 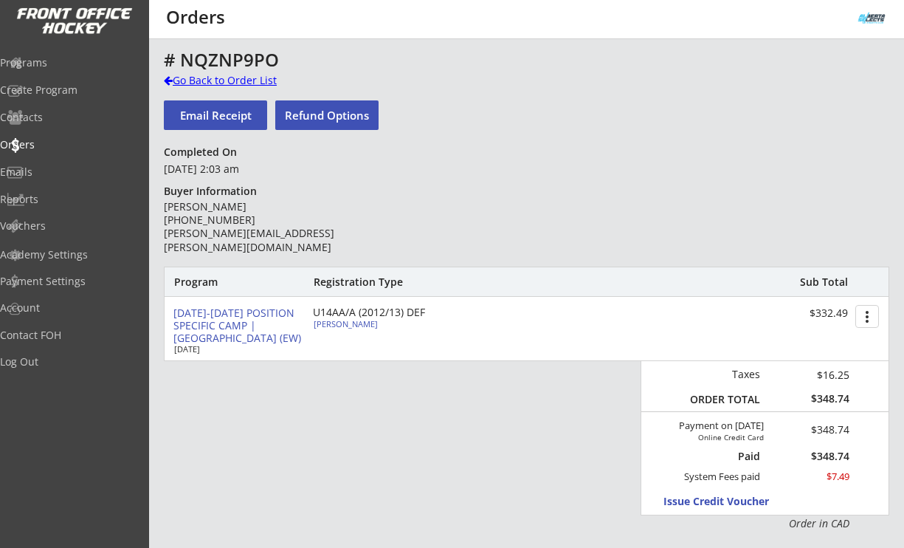 What do you see at coordinates (722, 374) in the screenshot?
I see `div: Taxes` at bounding box center [722, 374].